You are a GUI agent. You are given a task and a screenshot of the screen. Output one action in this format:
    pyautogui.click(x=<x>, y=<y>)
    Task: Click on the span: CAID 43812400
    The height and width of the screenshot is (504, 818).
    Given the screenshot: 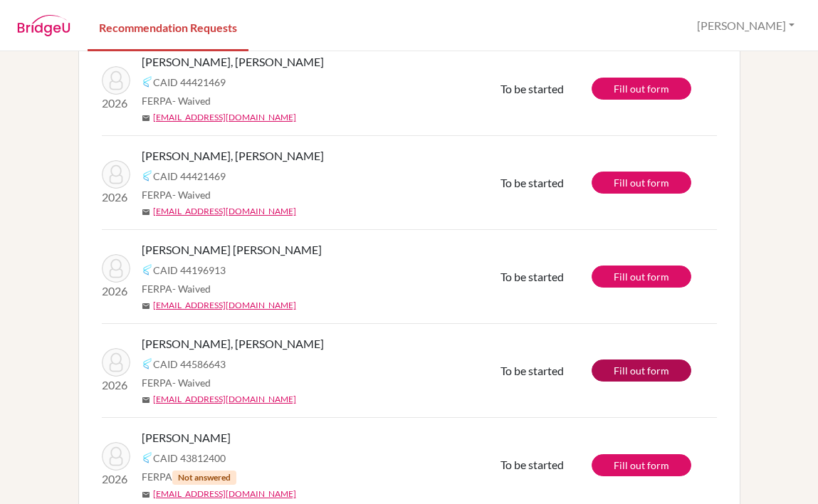 What is the action you would take?
    pyautogui.click(x=190, y=457)
    